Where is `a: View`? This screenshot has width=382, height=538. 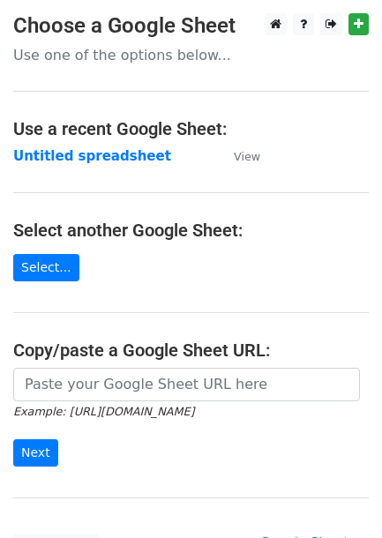
a: View is located at coordinates (238, 156).